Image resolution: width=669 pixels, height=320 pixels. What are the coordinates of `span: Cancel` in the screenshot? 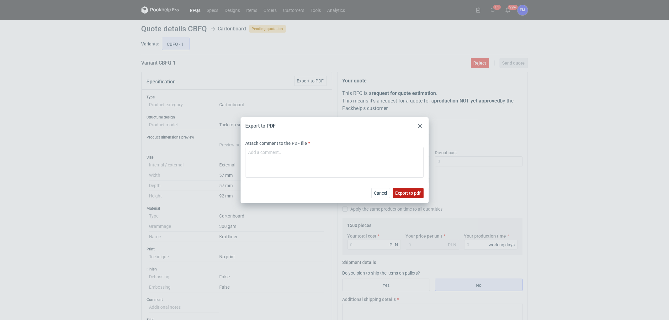 It's located at (381, 193).